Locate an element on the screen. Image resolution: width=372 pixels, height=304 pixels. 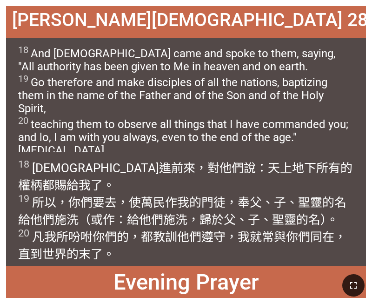
wg165: 的末了 is located at coordinates (91, 254).